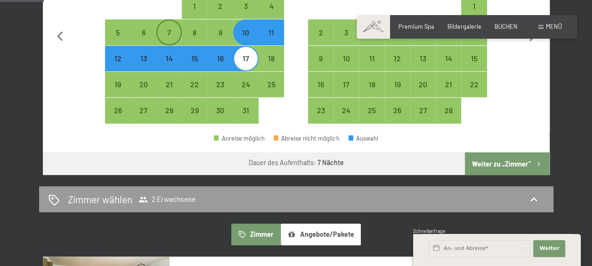 This screenshot has width=592, height=266. Describe the element at coordinates (169, 58) in the screenshot. I see `div: Wed Jan 14 2026` at that location.